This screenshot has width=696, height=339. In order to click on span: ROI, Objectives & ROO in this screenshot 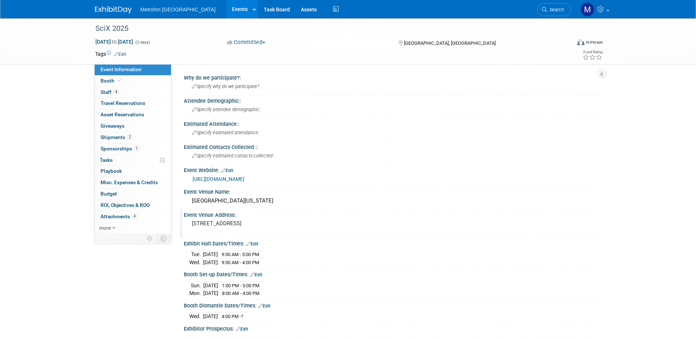, I will do `click(125, 205)`.